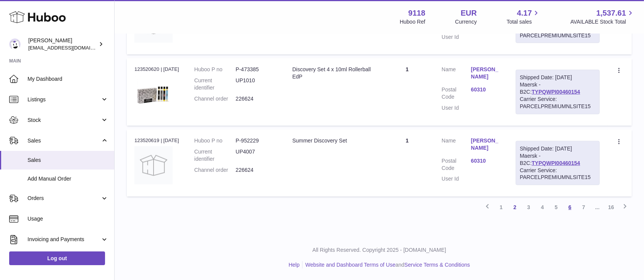 The height and width of the screenshot is (280, 644). Describe the element at coordinates (68, 179) in the screenshot. I see `span: Add Manual Order` at that location.